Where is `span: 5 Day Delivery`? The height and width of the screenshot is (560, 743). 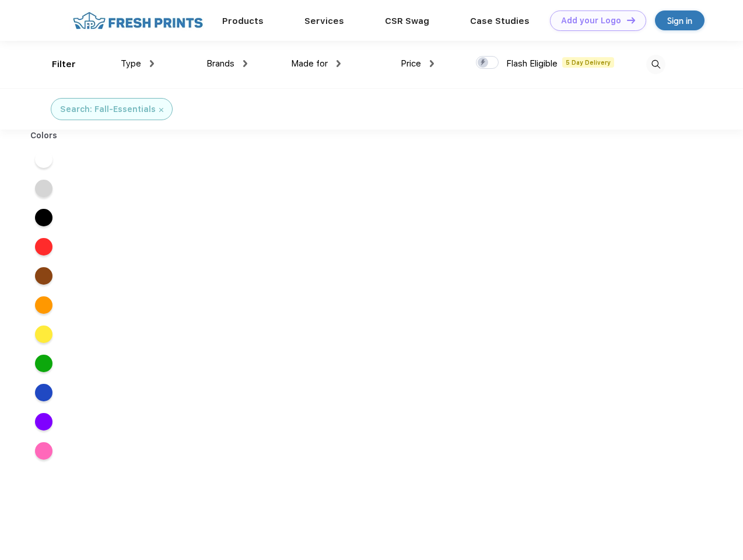 span: 5 Day Delivery is located at coordinates (588, 62).